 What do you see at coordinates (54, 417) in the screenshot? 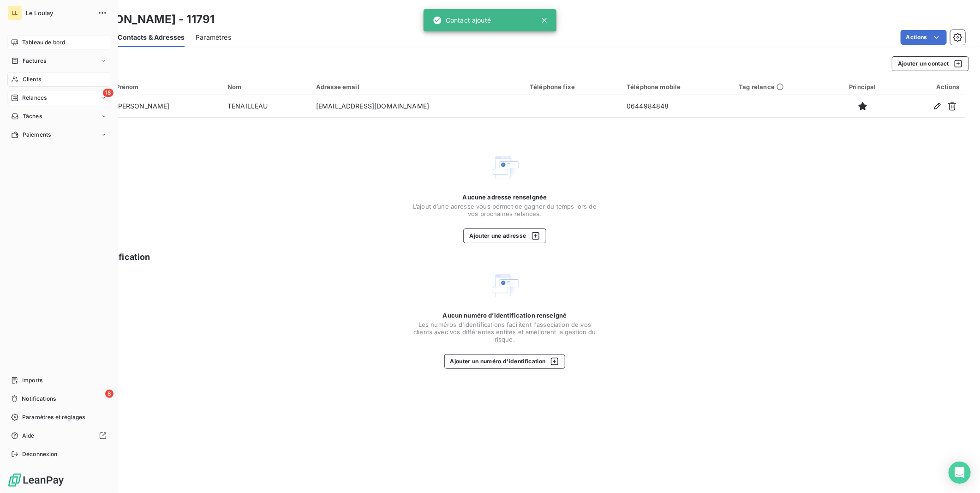
I see `span: Paramètres et réglages` at bounding box center [54, 417].